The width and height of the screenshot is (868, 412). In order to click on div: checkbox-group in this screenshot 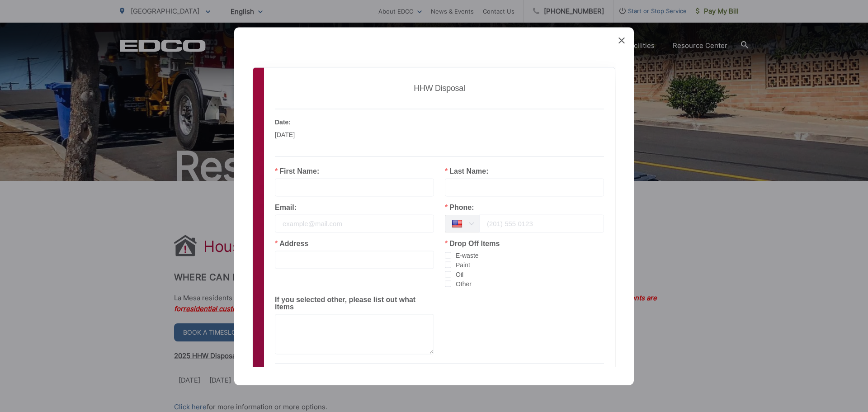, I will do `click(524, 270)`.